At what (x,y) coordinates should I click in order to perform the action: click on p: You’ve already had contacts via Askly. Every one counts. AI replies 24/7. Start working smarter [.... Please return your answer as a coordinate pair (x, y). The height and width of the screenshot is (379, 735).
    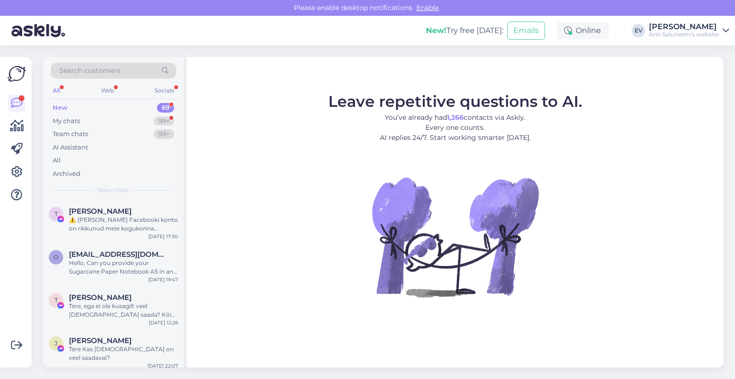
    Looking at the image, I should click on (455, 127).